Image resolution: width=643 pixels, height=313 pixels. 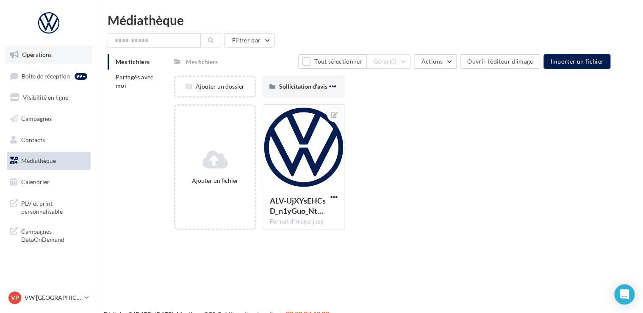 I want to click on div: 99+, so click(x=81, y=76).